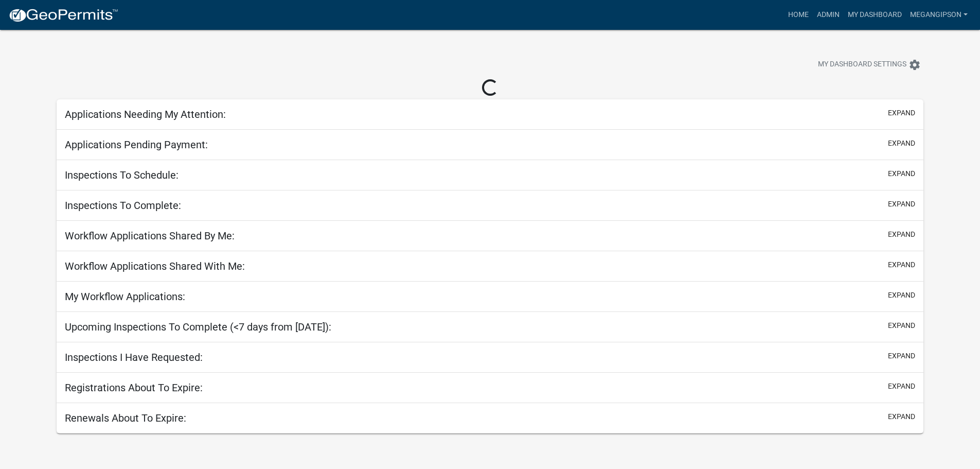 The height and width of the screenshot is (469, 980). I want to click on h5: Inspections To Schedule:, so click(121, 175).